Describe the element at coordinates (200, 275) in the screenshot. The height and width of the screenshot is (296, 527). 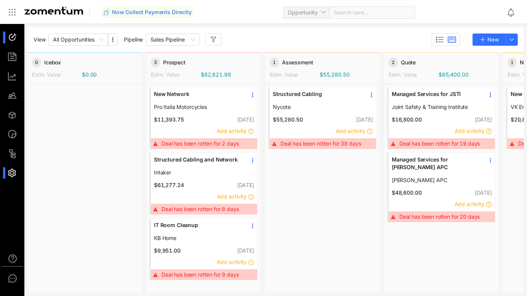
I see `span: Deal has been rotten for 9 days` at that location.